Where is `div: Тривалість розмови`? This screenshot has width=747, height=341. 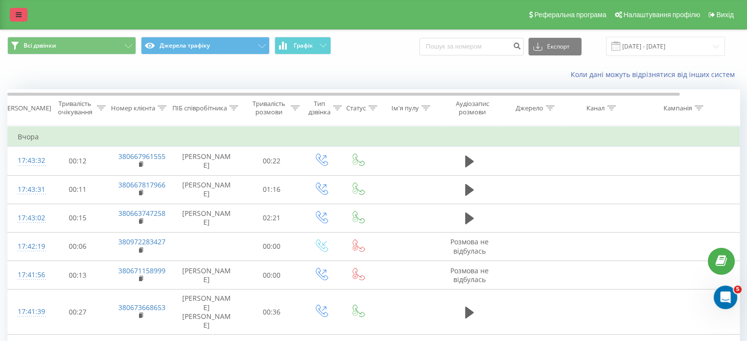 div: Тривалість розмови is located at coordinates (269, 108).